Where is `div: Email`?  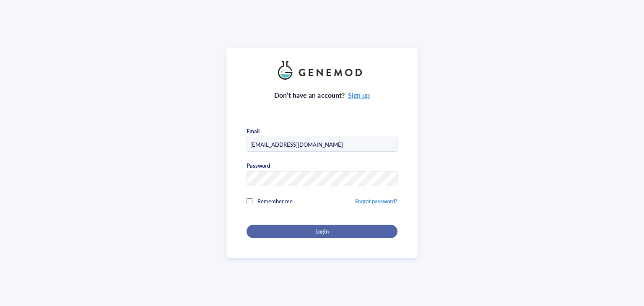 div: Email is located at coordinates (253, 131).